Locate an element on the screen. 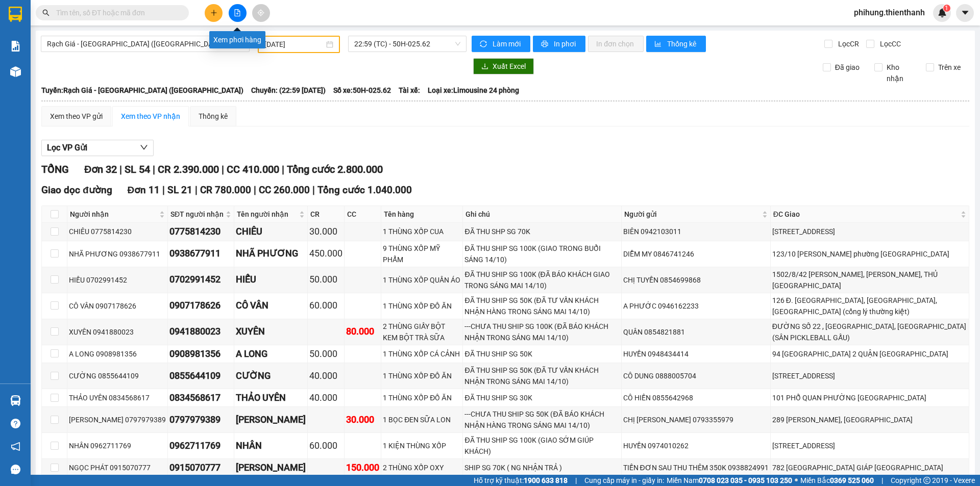 This screenshot has width=980, height=486. div: ĐÃ THU SHP SG 70K is located at coordinates (541, 232).